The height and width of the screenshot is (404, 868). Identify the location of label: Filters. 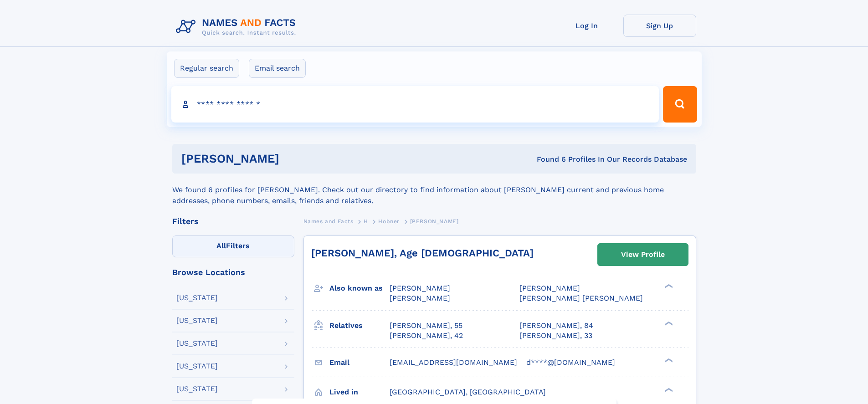
(233, 246).